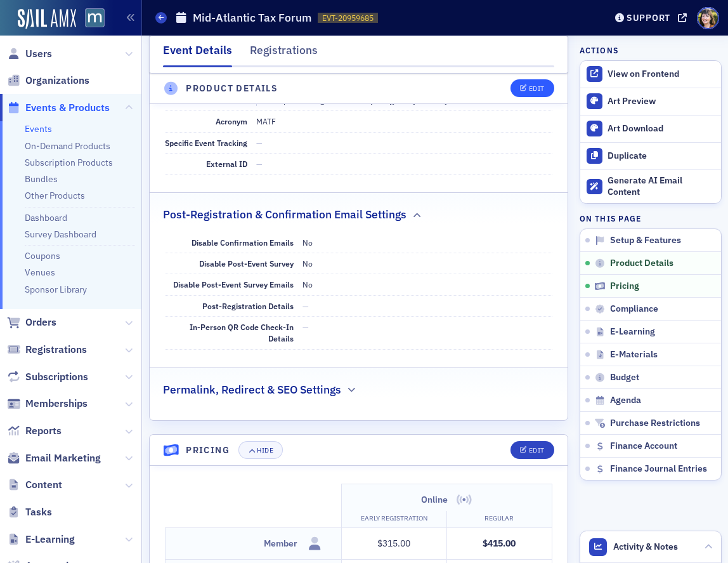  What do you see at coordinates (34, 431) in the screenshot?
I see `a: Reports` at bounding box center [34, 431].